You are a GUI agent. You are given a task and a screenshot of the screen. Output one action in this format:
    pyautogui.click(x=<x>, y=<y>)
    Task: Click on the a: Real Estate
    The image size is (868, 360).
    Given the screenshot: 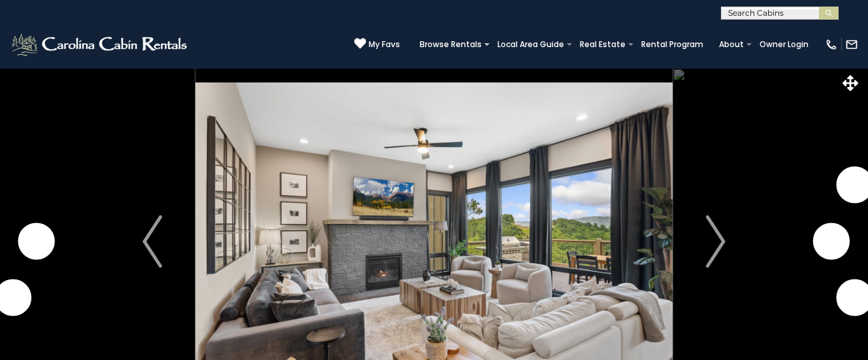 What is the action you would take?
    pyautogui.click(x=603, y=44)
    